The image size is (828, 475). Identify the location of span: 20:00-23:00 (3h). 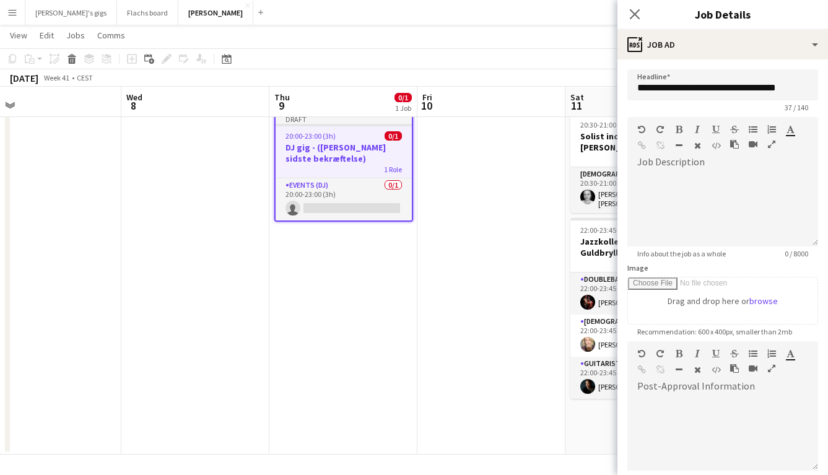
(310, 136).